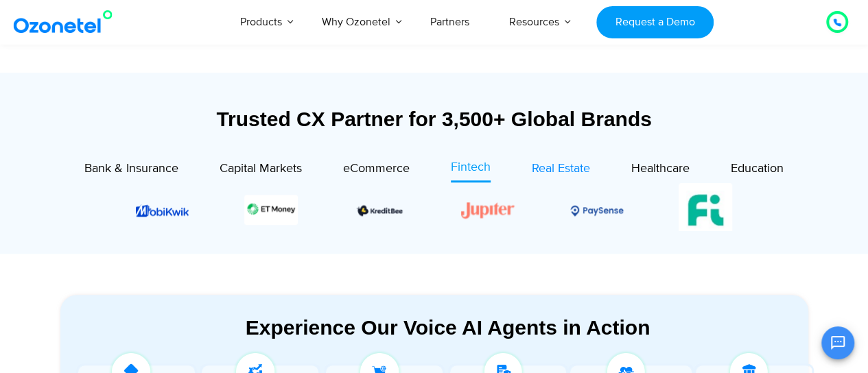  I want to click on span: Real Estate, so click(561, 168).